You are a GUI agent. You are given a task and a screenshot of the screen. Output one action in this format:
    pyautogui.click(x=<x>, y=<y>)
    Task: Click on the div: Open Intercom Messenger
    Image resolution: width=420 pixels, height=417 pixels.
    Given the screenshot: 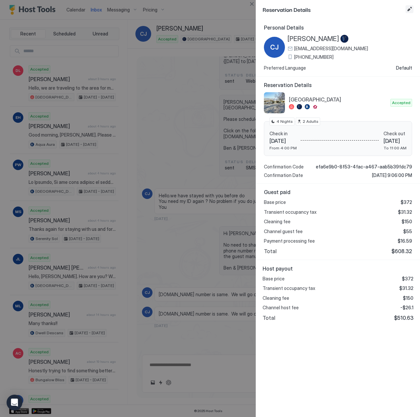 What is the action you would take?
    pyautogui.click(x=14, y=403)
    